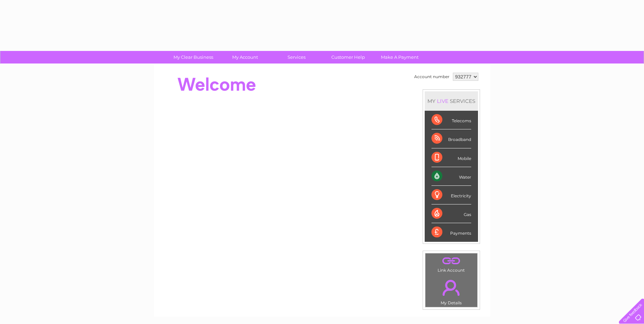 This screenshot has width=644, height=324. What do you see at coordinates (451, 139) in the screenshot?
I see `div: Broadband` at bounding box center [451, 139].